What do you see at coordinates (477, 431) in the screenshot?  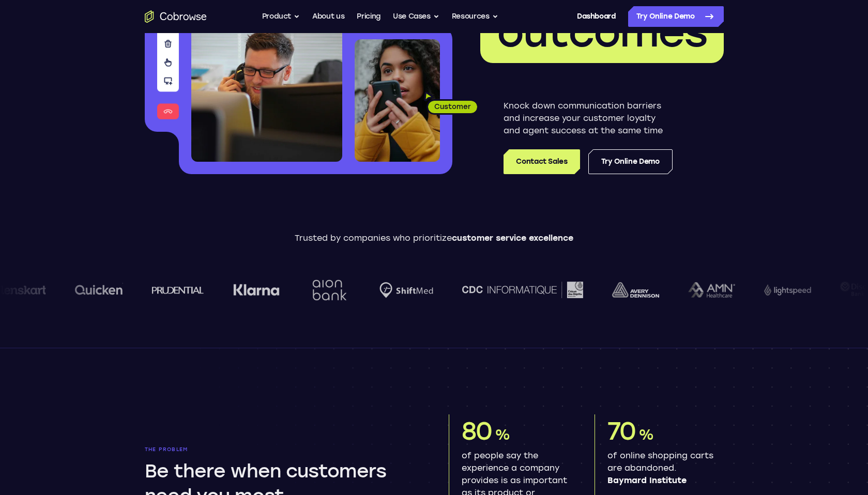 I see `span: 80` at bounding box center [477, 431].